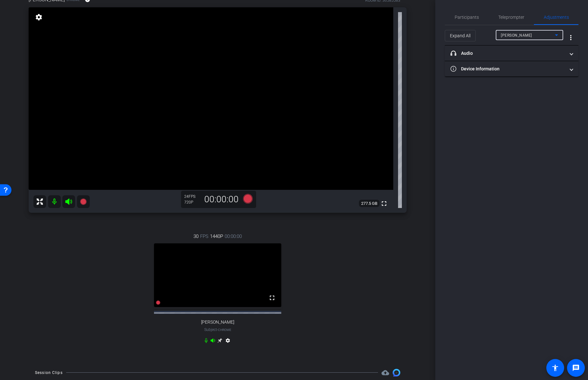 This screenshot has height=380, width=588. What do you see at coordinates (192, 196) in the screenshot?
I see `div: 24` at bounding box center [192, 196].